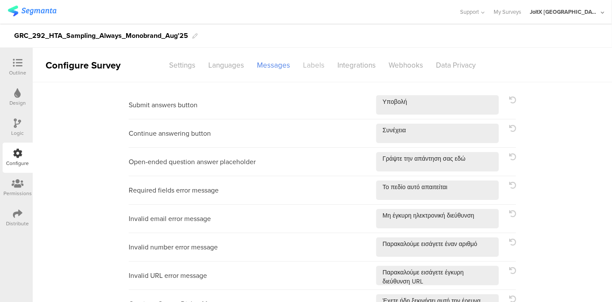  Describe the element at coordinates (182, 65) in the screenshot. I see `div: Settings` at that location.